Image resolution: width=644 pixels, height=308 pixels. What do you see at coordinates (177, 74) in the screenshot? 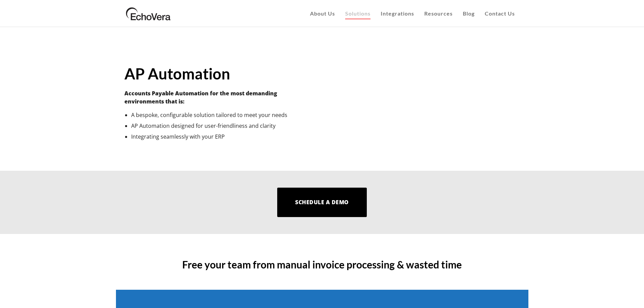
I see `strong: AP Automation` at bounding box center [177, 74].